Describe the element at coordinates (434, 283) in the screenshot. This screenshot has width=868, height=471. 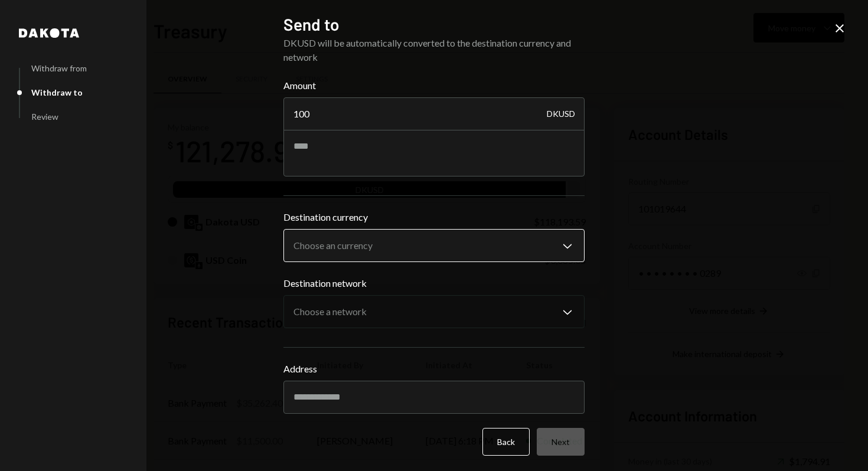
I see `label: Destination network` at that location.